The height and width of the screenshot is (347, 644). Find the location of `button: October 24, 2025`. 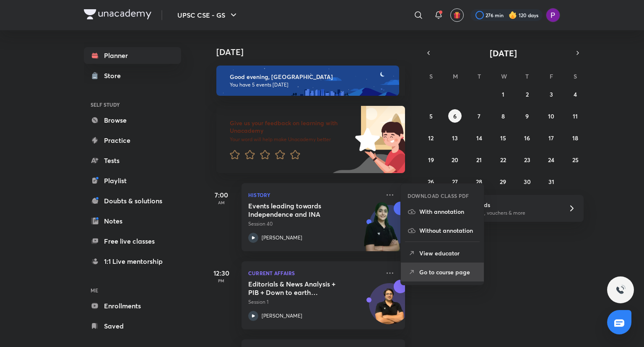

button: October 24, 2025 is located at coordinates (551, 159).